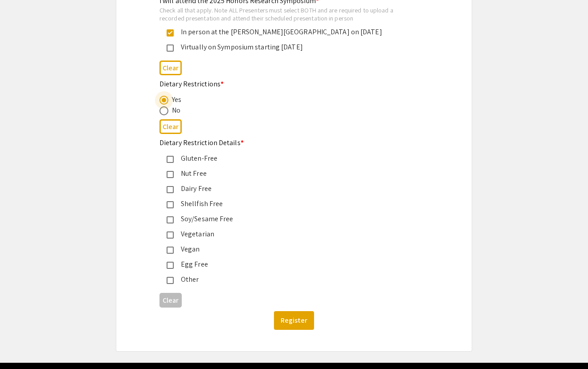  Describe the element at coordinates (287, 14) in the screenshot. I see `div: Check all that apply. Note ALL Presenters must select BOTH and are required to upload a recorded ...` at that location.